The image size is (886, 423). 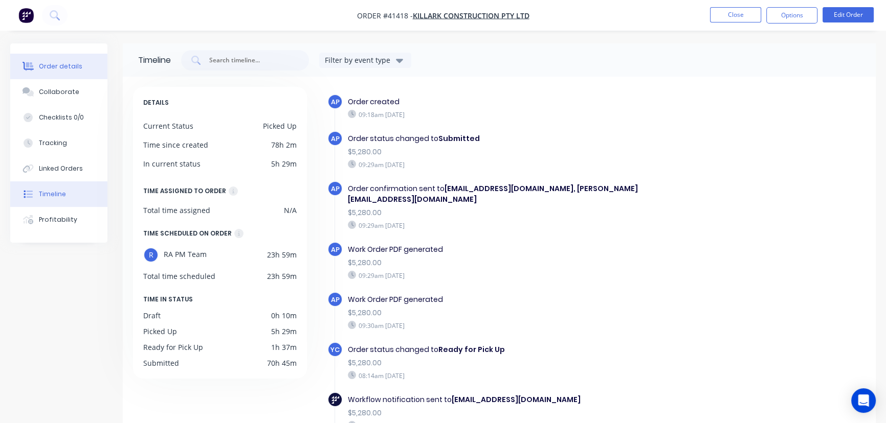 What do you see at coordinates (59, 66) in the screenshot?
I see `button: Order details` at bounding box center [59, 66].